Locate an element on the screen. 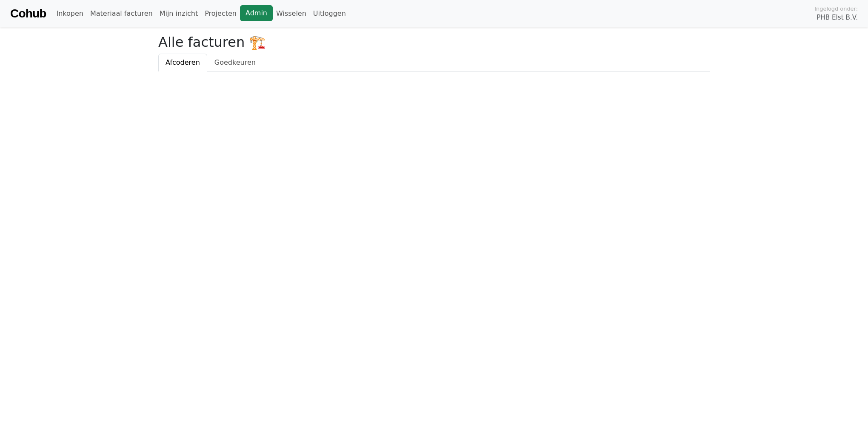  a: Goedkeuren is located at coordinates (235, 63).